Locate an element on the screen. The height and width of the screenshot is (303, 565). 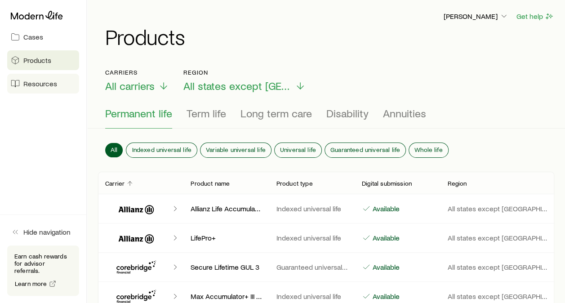
p: Allianz Life Accumulator is located at coordinates (226, 209).